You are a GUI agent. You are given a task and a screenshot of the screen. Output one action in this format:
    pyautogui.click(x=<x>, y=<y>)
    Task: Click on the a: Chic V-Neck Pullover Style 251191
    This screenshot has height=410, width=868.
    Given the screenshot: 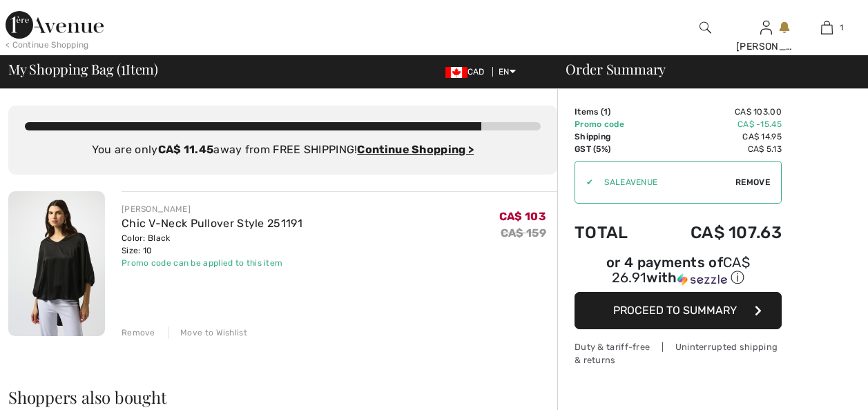 What is the action you would take?
    pyautogui.click(x=212, y=223)
    